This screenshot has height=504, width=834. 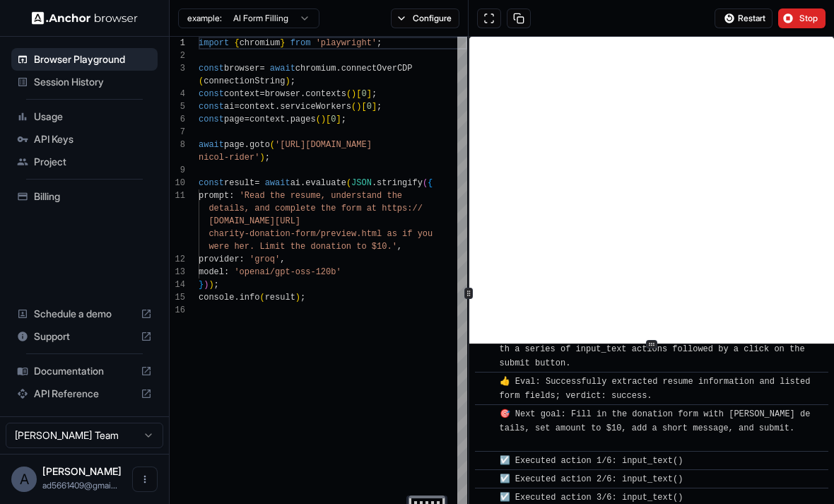 I want to click on div: Billing, so click(x=84, y=197).